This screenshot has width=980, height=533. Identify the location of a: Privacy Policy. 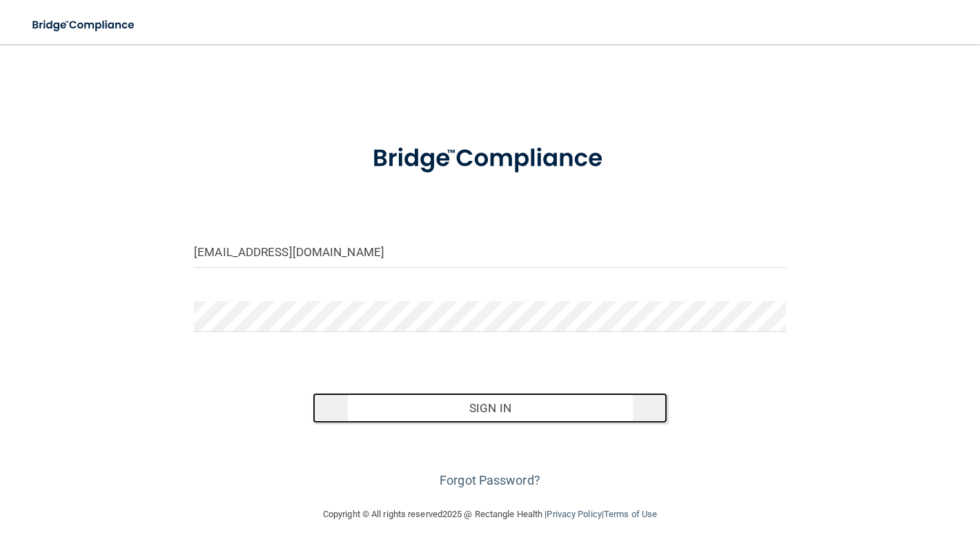
(573, 514).